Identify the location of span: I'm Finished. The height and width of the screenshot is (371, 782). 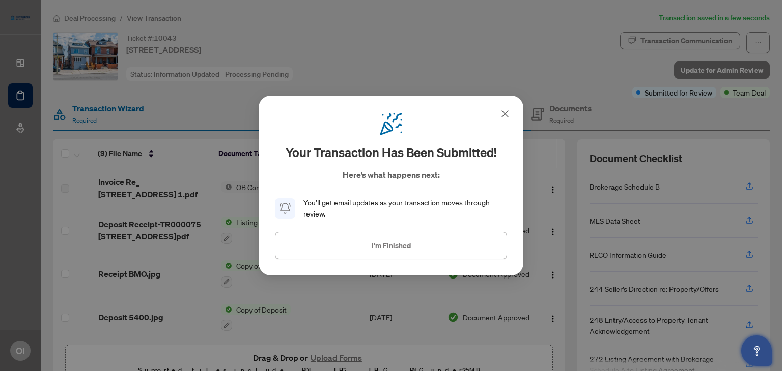
(391, 246).